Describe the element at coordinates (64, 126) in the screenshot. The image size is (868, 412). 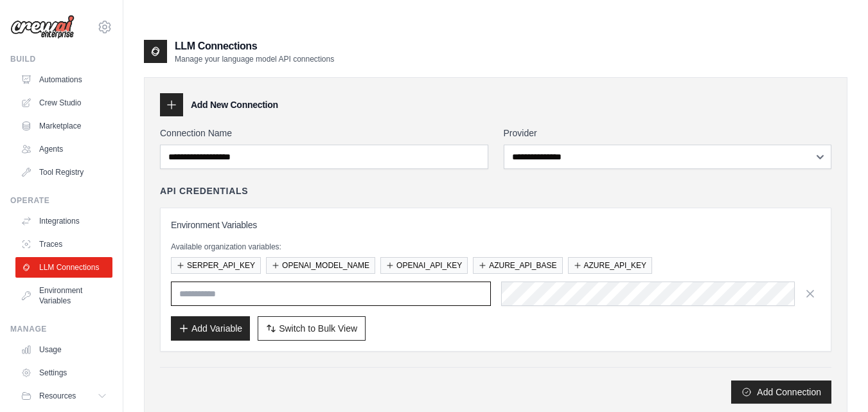
I see `a: Marketplace` at that location.